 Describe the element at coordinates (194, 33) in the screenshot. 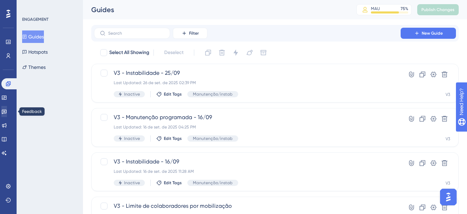

I see `span: Filter` at that location.